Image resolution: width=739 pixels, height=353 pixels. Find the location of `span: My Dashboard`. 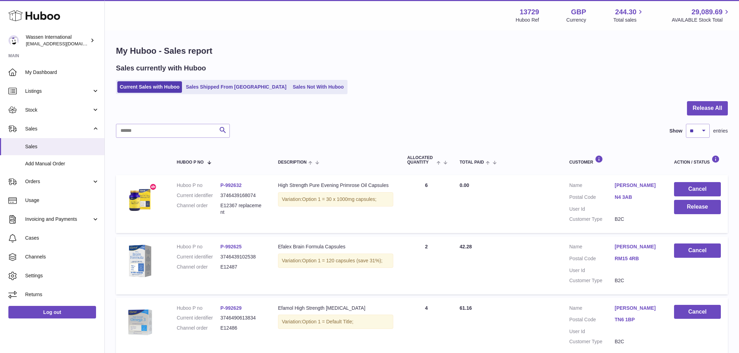

span: My Dashboard is located at coordinates (62, 72).